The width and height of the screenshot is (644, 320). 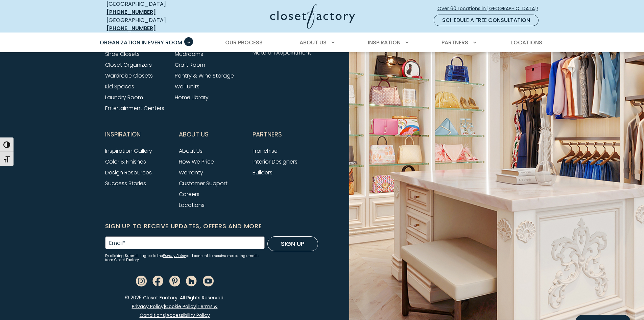 What do you see at coordinates (188, 315) in the screenshot?
I see `a: Accessibility Policy` at bounding box center [188, 315].